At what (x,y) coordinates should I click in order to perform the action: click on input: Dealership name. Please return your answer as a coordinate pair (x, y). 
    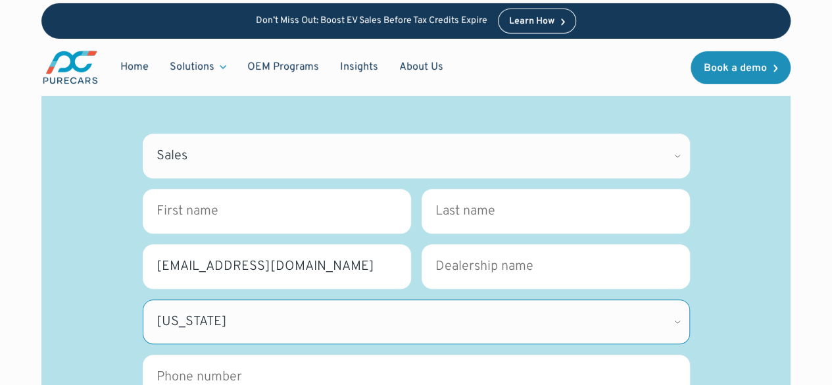
    Looking at the image, I should click on (556, 266).